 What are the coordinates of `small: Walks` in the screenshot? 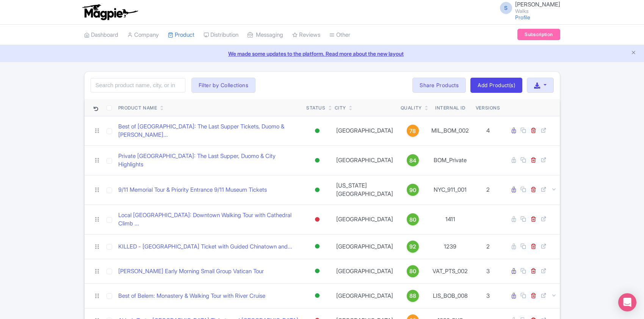 It's located at (538, 11).